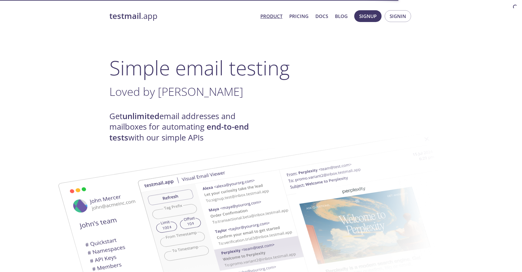 This screenshot has width=522, height=272. I want to click on h1: Simple email testing, so click(261, 68).